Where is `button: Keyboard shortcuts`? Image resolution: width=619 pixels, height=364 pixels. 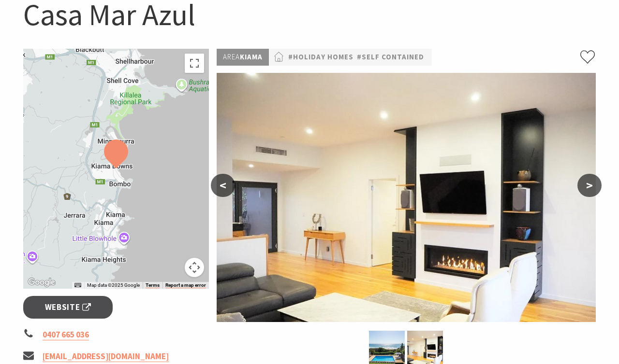
button: Keyboard shortcuts is located at coordinates (78, 286).